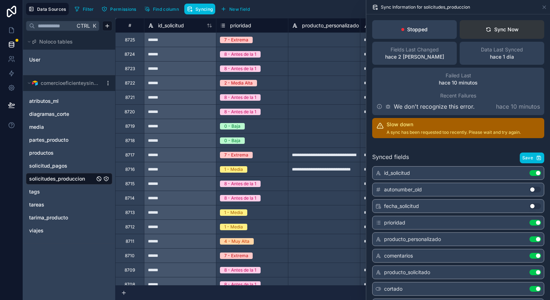  What do you see at coordinates (36, 127) in the screenshot?
I see `span: media` at bounding box center [36, 127].